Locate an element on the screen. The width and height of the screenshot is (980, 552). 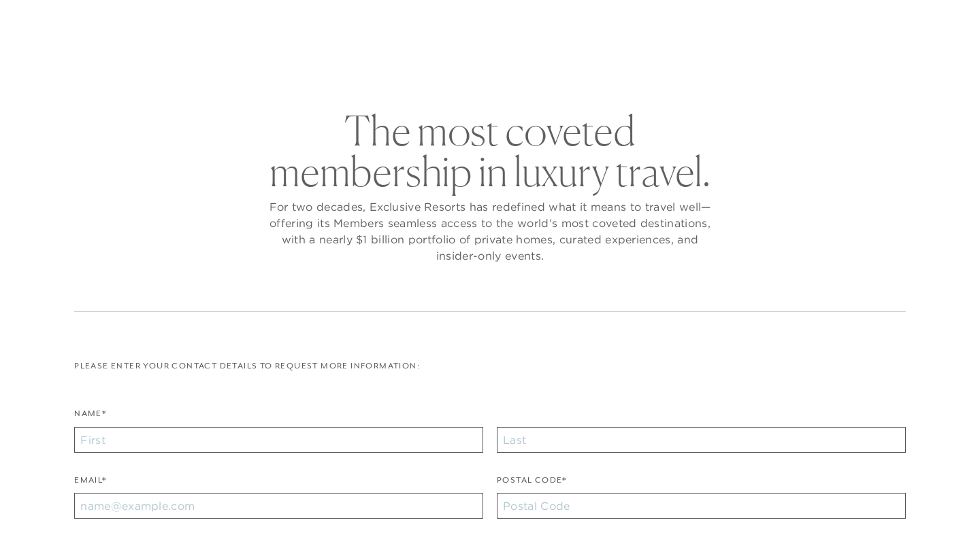
p: For two decades, Exclusive Resorts has redefined what it means to travel well—offering its Member... is located at coordinates (490, 231).